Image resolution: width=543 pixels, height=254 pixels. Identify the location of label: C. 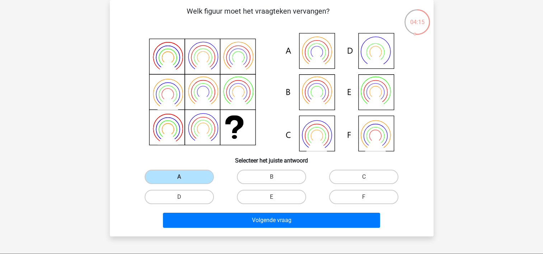
(364, 177).